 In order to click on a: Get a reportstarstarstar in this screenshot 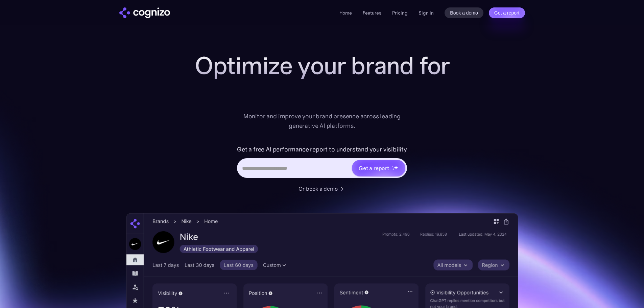, I will do `click(378, 168)`.